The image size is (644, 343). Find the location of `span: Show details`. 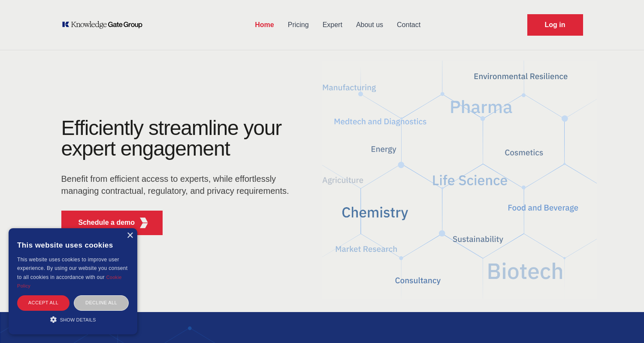

span: Show details is located at coordinates (78, 319).